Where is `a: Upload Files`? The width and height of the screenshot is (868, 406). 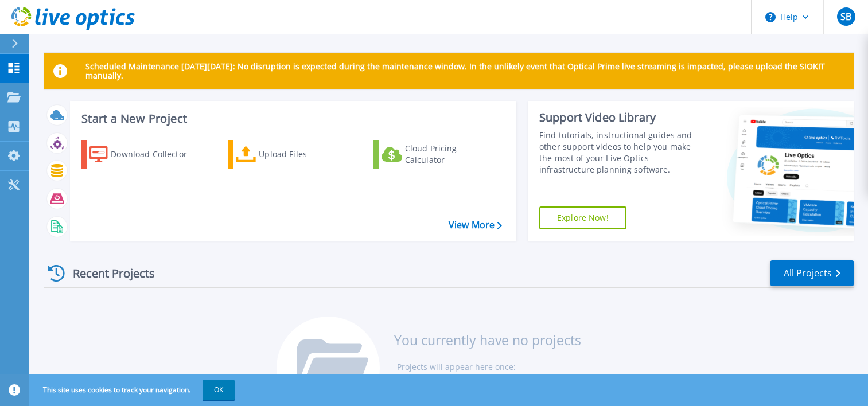 a: Upload Files is located at coordinates (291, 155).